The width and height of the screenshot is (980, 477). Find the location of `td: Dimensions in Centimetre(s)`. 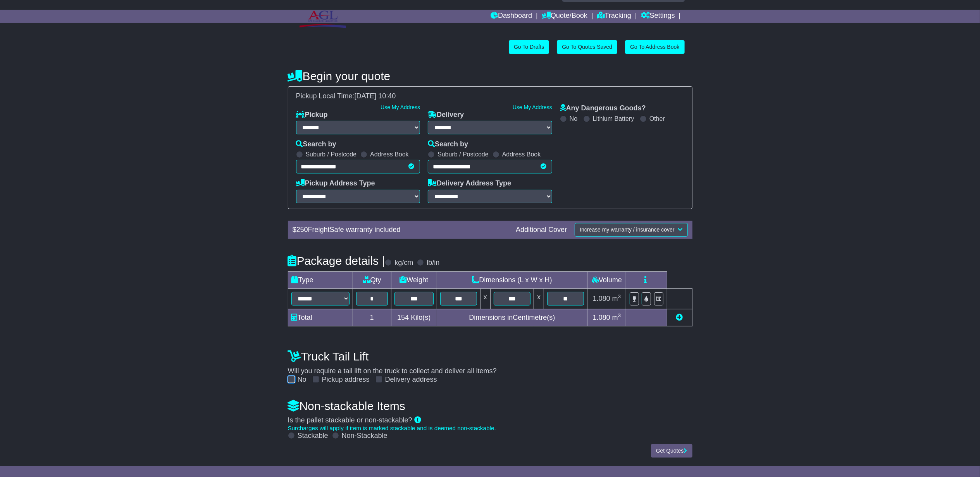

td: Dimensions in Centimetre(s) is located at coordinates (512, 318).